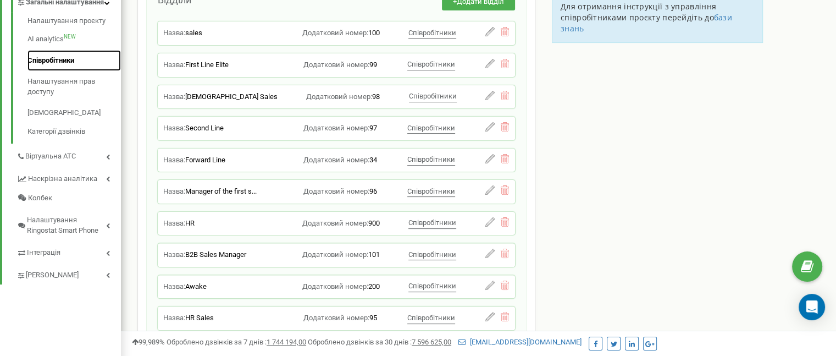 This screenshot has width=836, height=356. Describe the element at coordinates (373, 64) in the screenshot. I see `span: 99` at that location.